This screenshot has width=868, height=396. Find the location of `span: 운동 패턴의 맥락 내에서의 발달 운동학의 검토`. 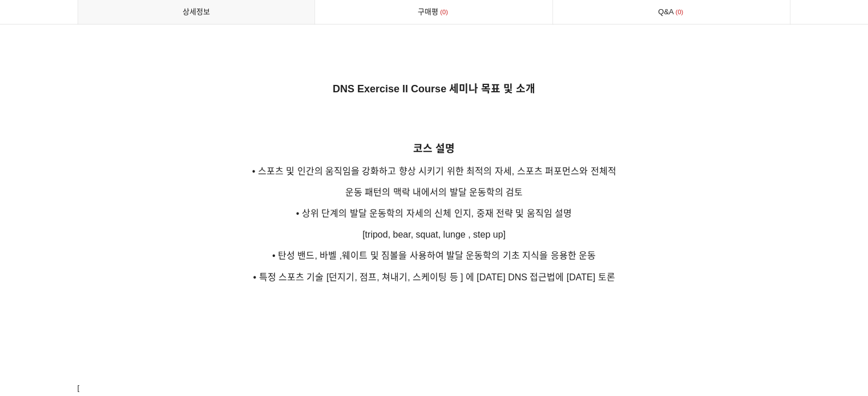

span: 운동 패턴의 맥락 내에서의 발달 운동학의 검토 is located at coordinates (434, 192).